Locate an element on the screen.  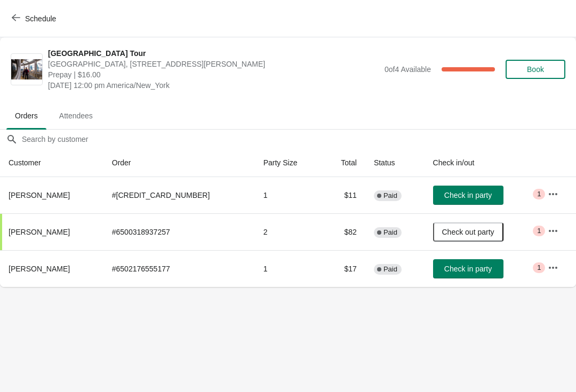
td: $11 is located at coordinates (343, 195).